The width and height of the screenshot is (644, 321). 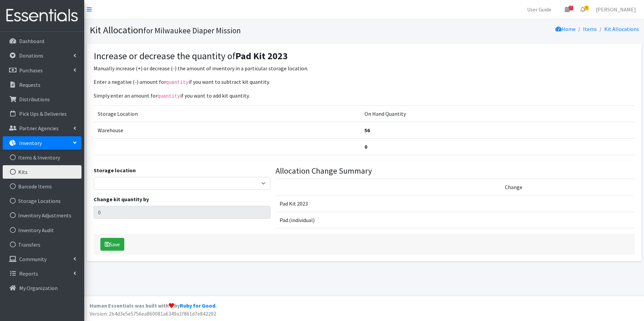 What do you see at coordinates (32, 55) in the screenshot?
I see `p: Donations` at bounding box center [32, 55].